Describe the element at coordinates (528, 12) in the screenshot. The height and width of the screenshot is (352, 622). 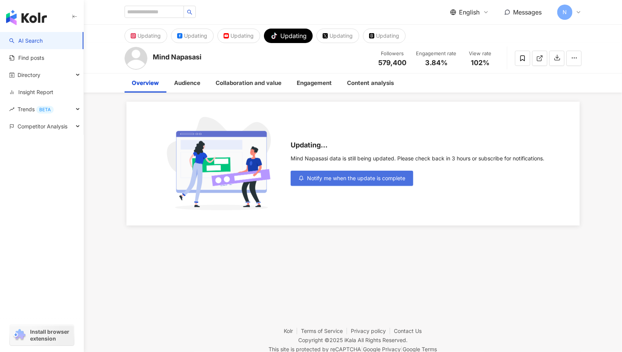
I see `span: Messages` at that location.